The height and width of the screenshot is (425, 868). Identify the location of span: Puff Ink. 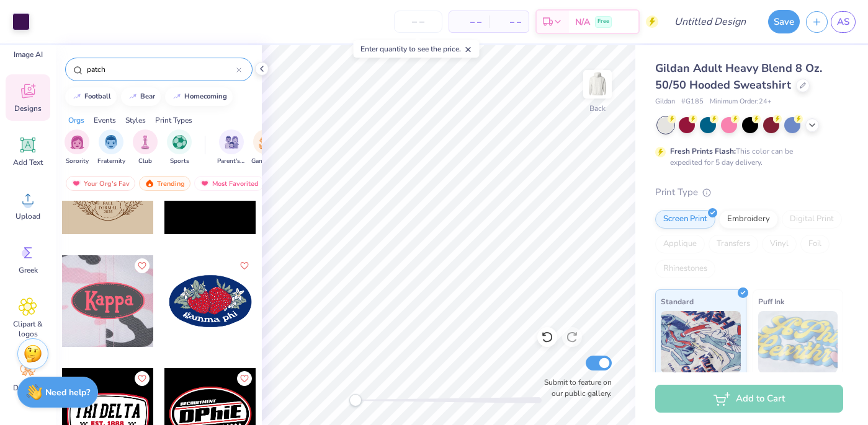
(771, 302).